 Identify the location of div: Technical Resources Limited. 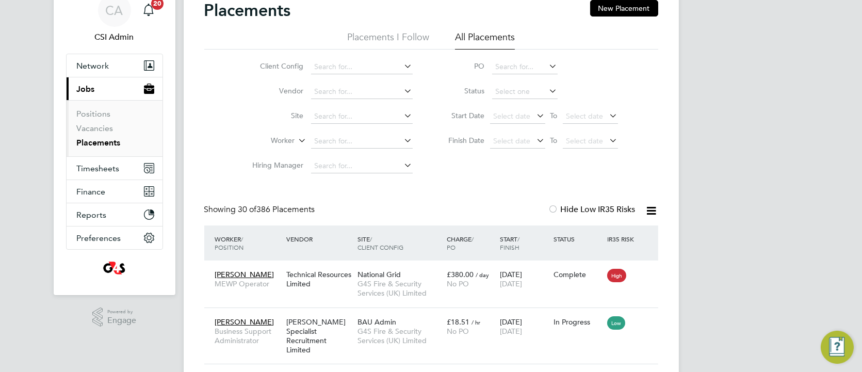
(319, 279).